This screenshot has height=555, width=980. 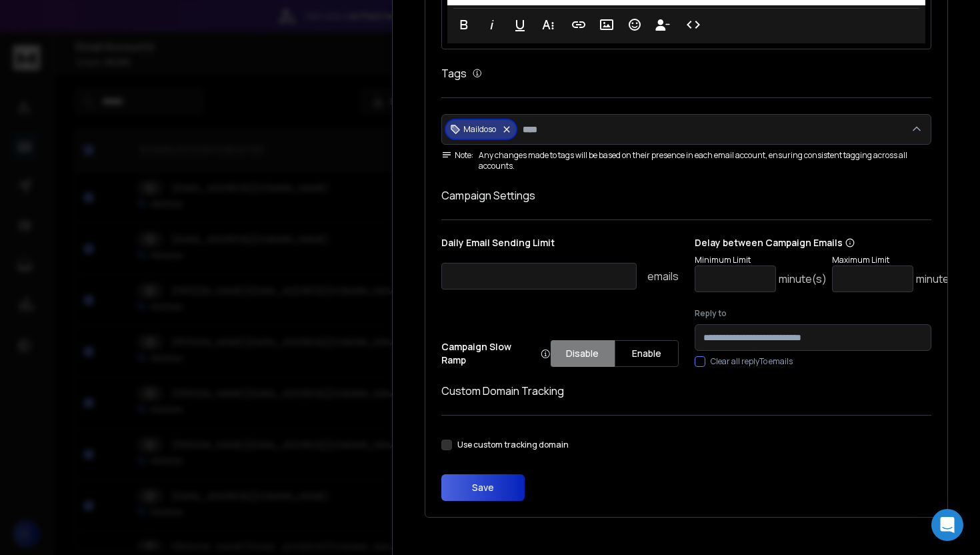 I want to click on p: emails, so click(x=662, y=276).